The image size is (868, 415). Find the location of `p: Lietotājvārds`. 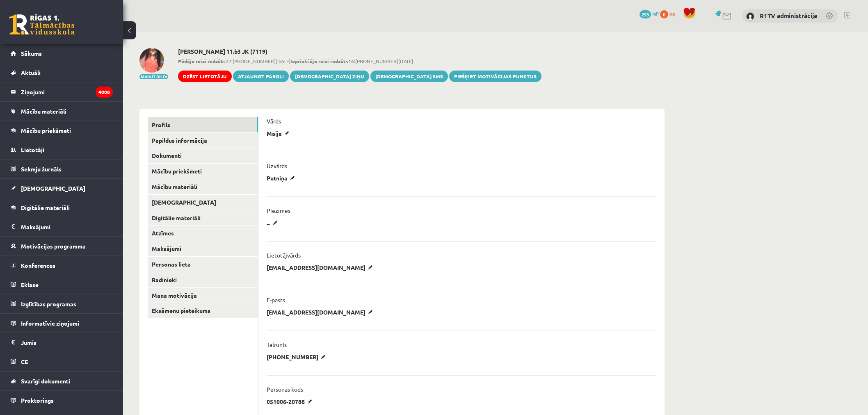

p: Lietotājvārds is located at coordinates (284, 255).